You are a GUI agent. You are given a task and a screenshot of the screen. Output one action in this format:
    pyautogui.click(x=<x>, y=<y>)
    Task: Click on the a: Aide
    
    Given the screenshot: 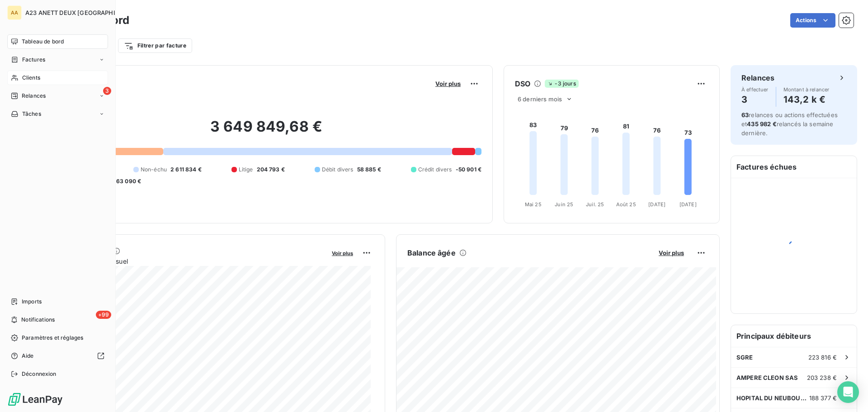 What is the action you would take?
    pyautogui.click(x=57, y=356)
    